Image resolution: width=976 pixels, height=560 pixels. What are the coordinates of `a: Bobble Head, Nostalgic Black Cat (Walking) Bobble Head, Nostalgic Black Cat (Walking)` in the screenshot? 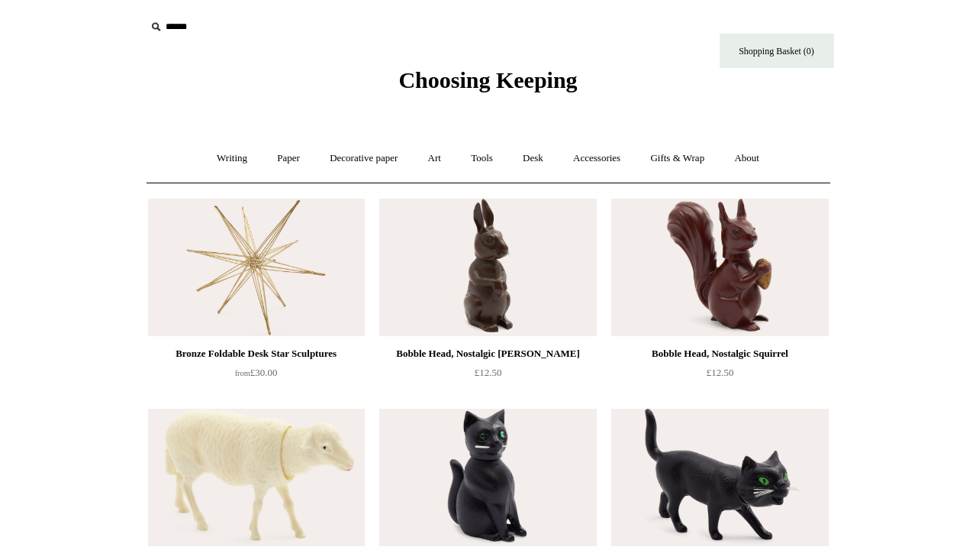 It's located at (720, 477).